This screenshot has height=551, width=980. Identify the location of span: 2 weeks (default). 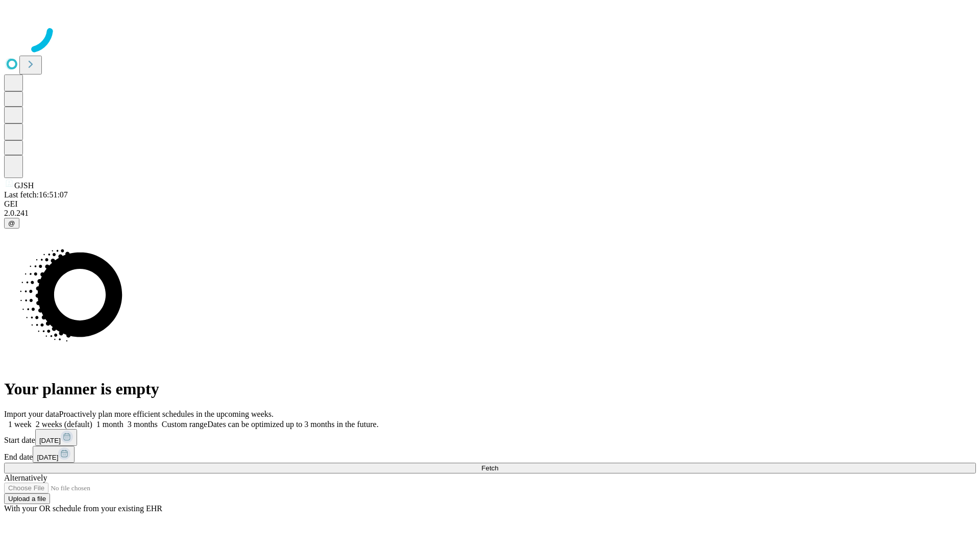
(64, 424).